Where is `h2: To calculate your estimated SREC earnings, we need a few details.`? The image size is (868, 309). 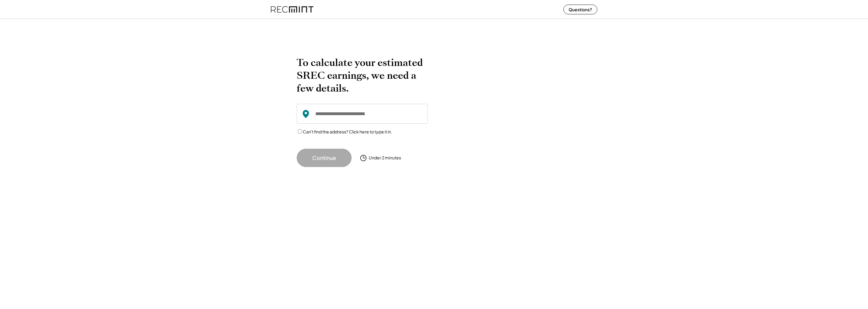
h2: To calculate your estimated SREC earnings, we need a few details. is located at coordinates (362, 76).